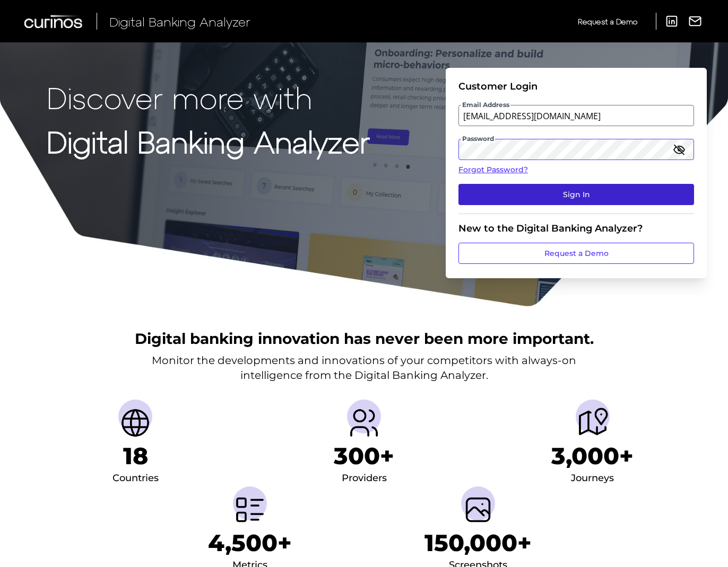 The height and width of the screenshot is (567, 728). What do you see at coordinates (576, 87) in the screenshot?
I see `div: Customer Login` at bounding box center [576, 87].